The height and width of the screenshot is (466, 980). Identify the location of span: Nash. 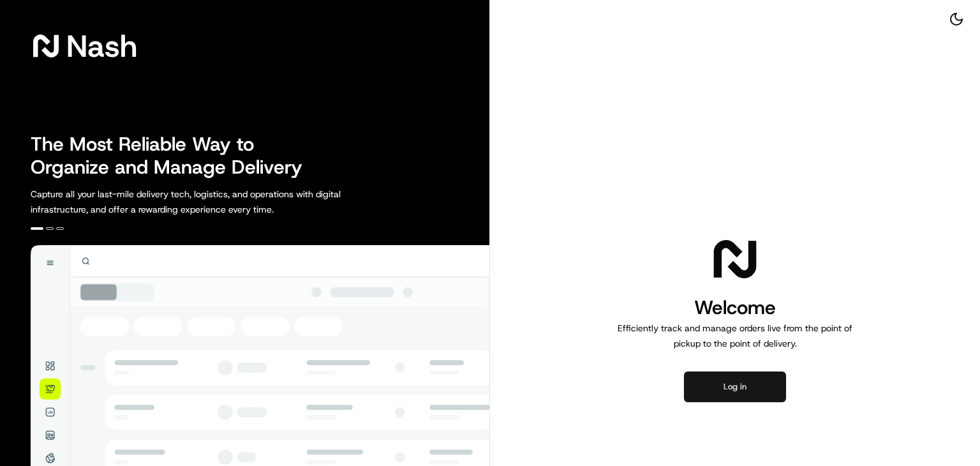
(101, 46).